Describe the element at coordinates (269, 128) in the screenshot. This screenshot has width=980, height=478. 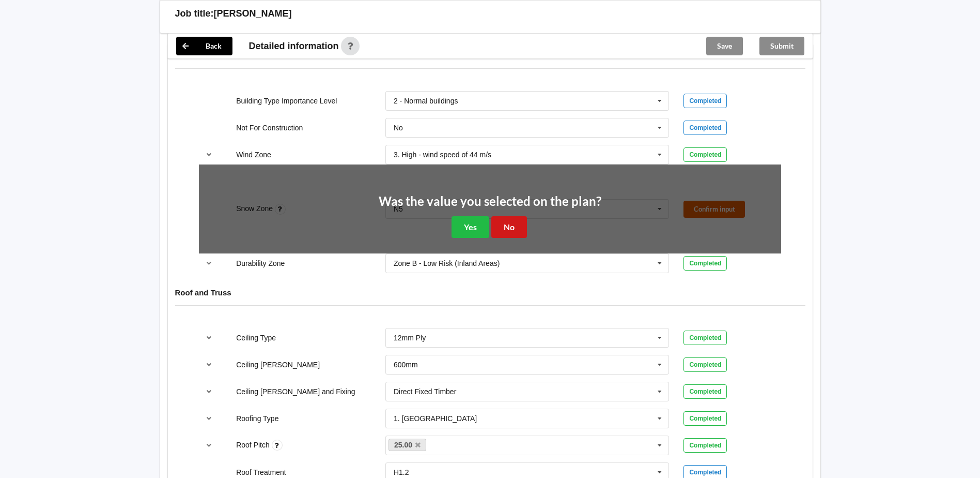
I see `label: Not For Construction` at that location.